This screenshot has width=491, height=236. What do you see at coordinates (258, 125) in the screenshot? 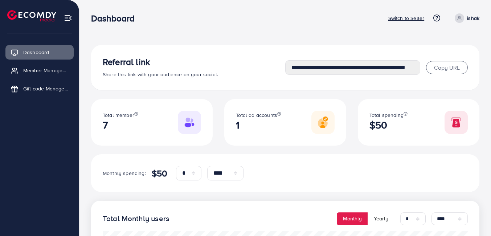
I see `h2: 1` at bounding box center [258, 125].